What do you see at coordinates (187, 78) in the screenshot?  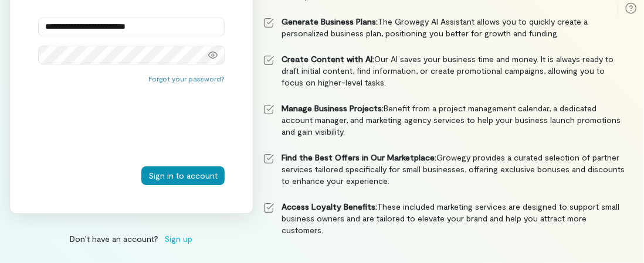 I see `button: Forgot your password?` at bounding box center [187, 78].